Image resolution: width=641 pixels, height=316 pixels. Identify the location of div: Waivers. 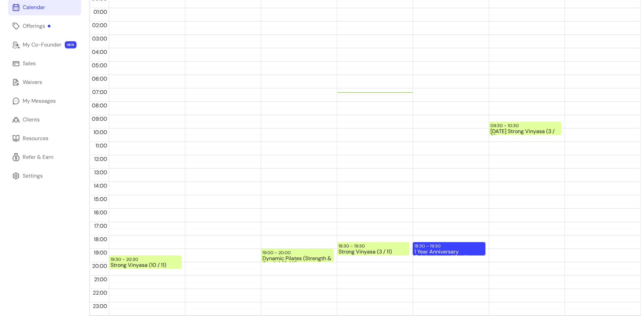
(32, 82).